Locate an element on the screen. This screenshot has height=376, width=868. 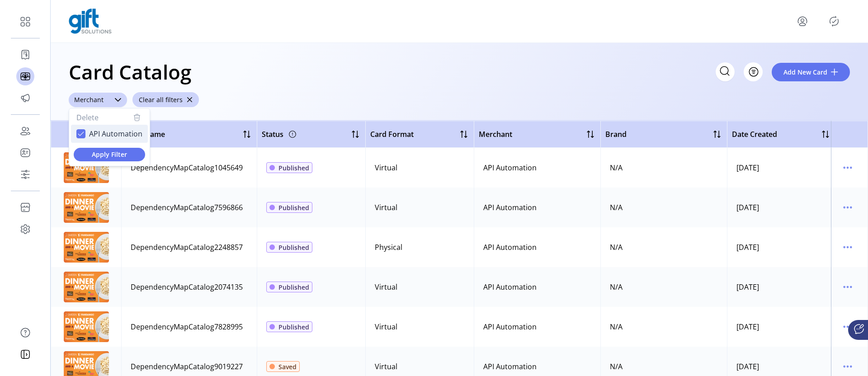
h1: Card Catalog is located at coordinates (130, 72).